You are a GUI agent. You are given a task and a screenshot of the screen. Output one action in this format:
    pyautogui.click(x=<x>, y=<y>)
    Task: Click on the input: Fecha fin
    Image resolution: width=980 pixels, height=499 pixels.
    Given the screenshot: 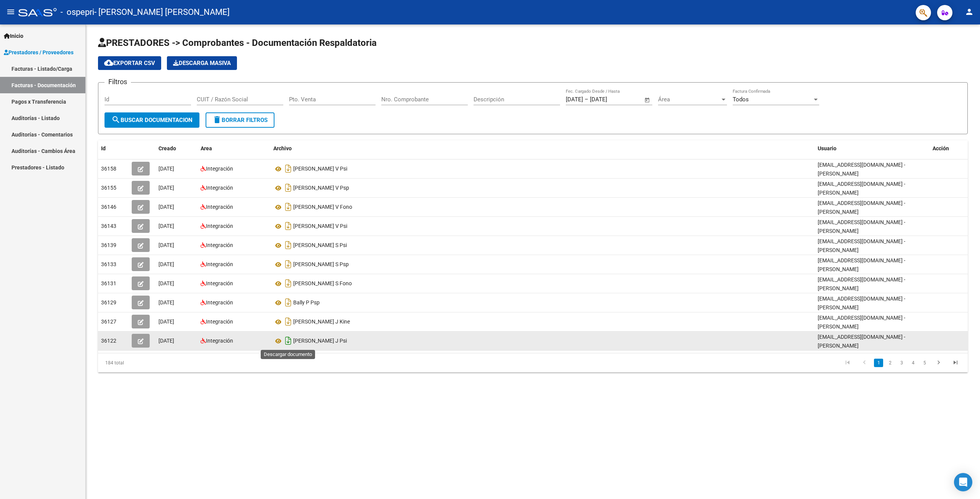 What is the action you would take?
    pyautogui.click(x=608, y=99)
    